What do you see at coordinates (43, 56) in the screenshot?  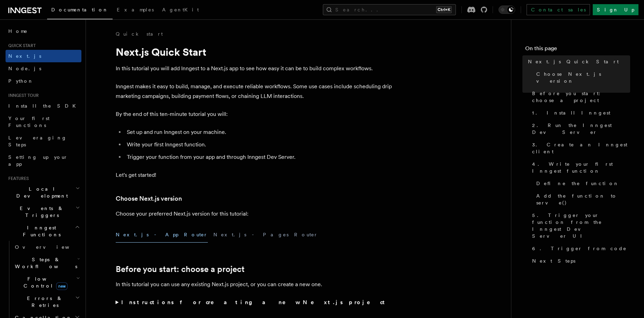 I see `a: Next.js` at bounding box center [43, 56].